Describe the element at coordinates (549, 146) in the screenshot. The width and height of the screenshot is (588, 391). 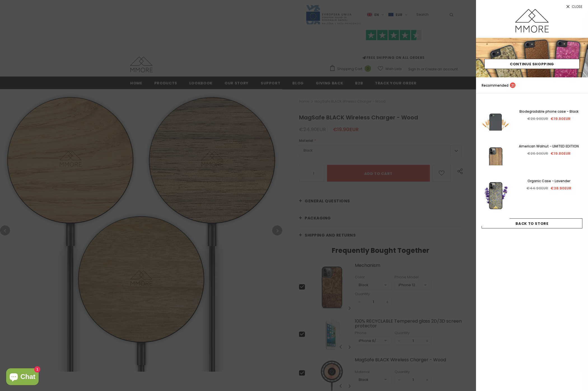
I see `span: American Walnut - LIMITED EDITION` at that location.